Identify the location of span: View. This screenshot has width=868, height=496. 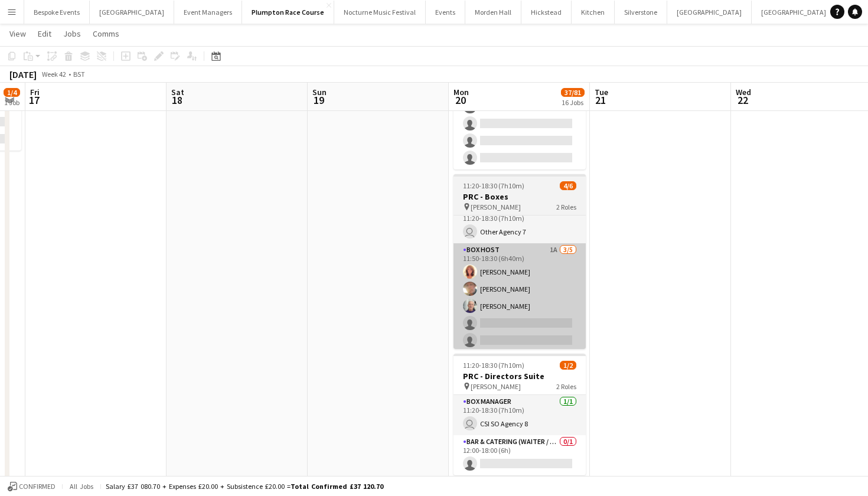
(18, 33).